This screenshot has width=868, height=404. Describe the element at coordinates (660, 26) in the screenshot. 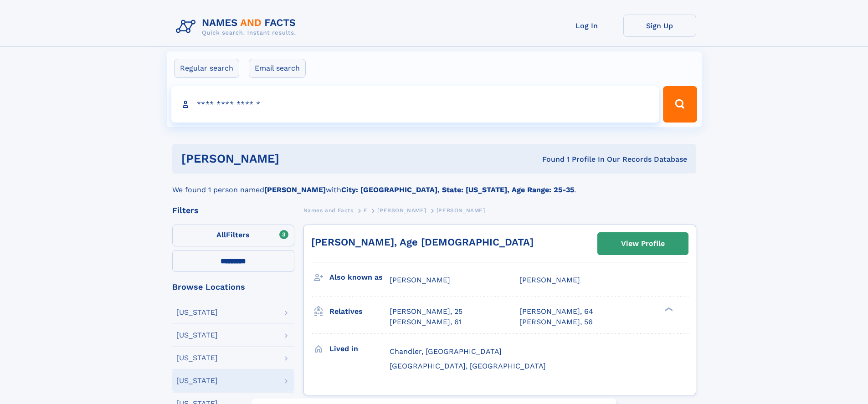

I see `a: Sign Up` at that location.